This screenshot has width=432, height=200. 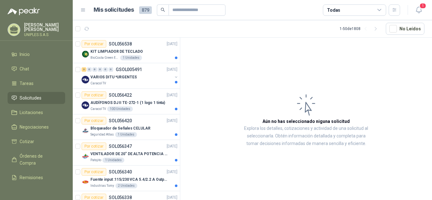 What do you see at coordinates (27, 142) in the screenshot?
I see `span: Cotizar` at bounding box center [27, 142].